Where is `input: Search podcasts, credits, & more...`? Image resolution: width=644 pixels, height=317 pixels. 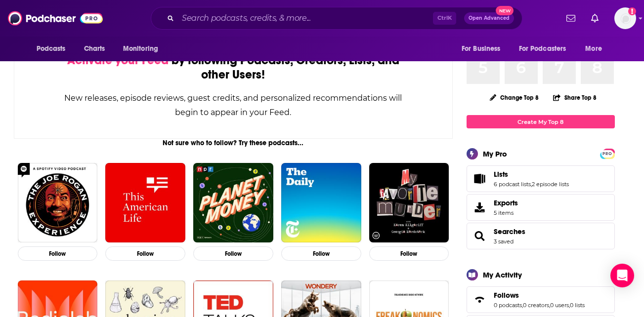 input: Search podcasts, credits, & more... is located at coordinates (306, 19).